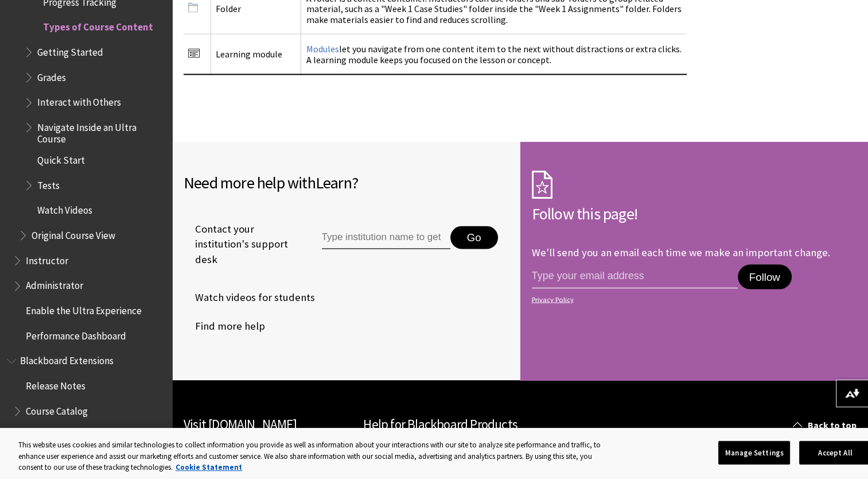  Describe the element at coordinates (693, 299) in the screenshot. I see `a: Privacy Policy` at that location.